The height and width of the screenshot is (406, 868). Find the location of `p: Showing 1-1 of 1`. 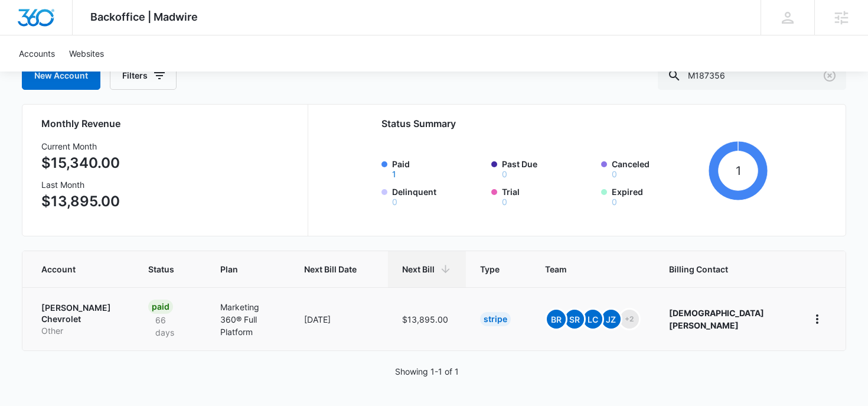

p: Showing 1-1 of 1 is located at coordinates (427, 371).